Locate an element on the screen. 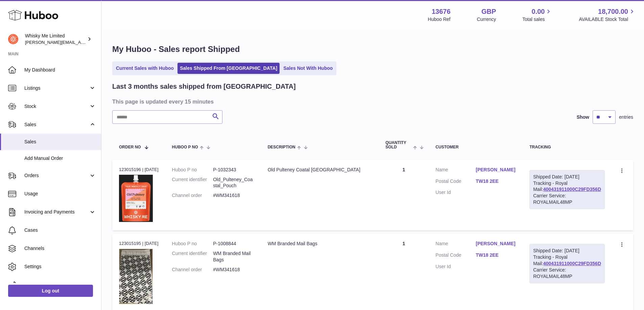  div: Whisky Me Limited is located at coordinates (55, 39).